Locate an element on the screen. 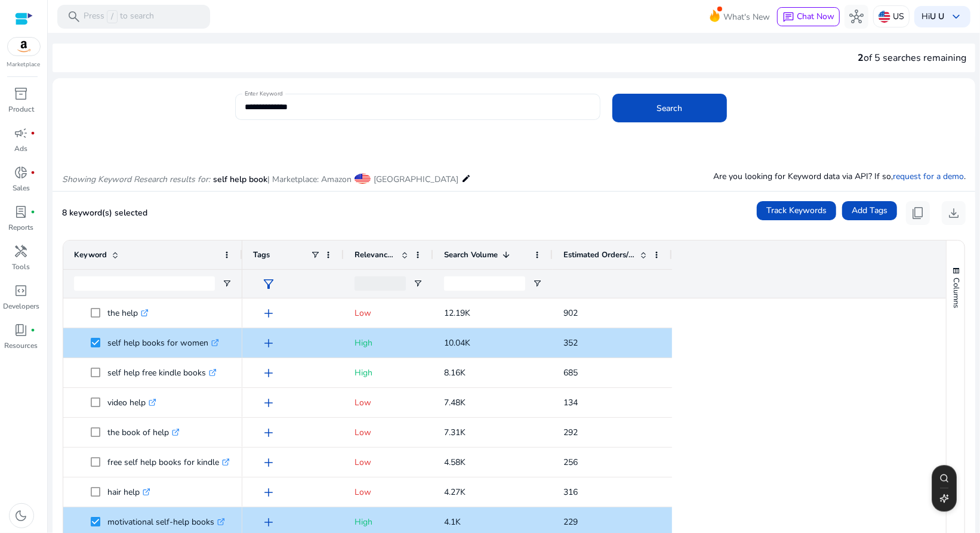 The width and height of the screenshot is (980, 533). span: 292 is located at coordinates (571, 432).